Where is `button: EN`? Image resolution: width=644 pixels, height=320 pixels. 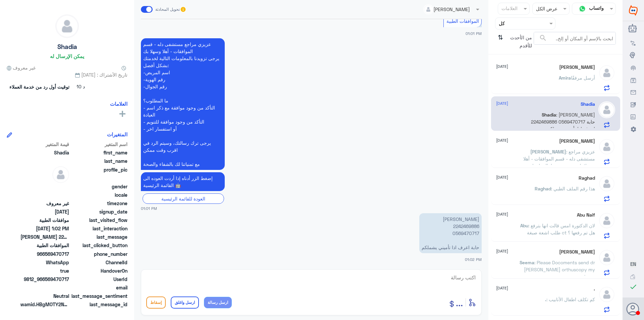
button: EN is located at coordinates (633, 264).